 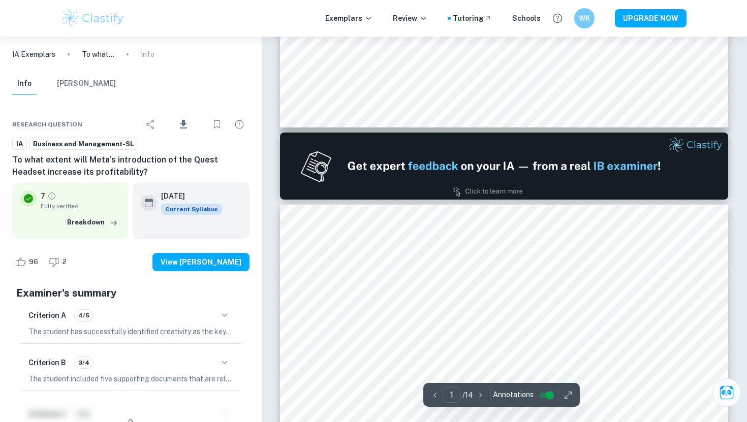 What do you see at coordinates (726, 393) in the screenshot?
I see `button: Ask Clai` at bounding box center [726, 393].